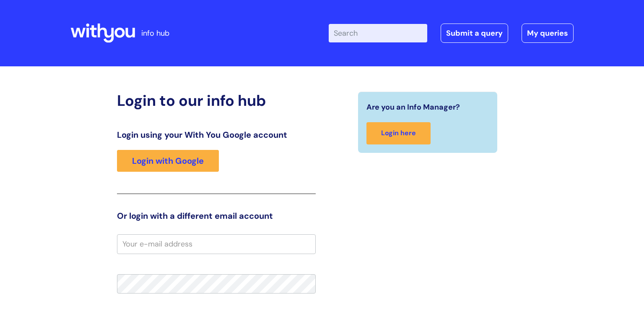 The width and height of the screenshot is (644, 312). I want to click on h3: Or login with a different email account, so click(216, 216).